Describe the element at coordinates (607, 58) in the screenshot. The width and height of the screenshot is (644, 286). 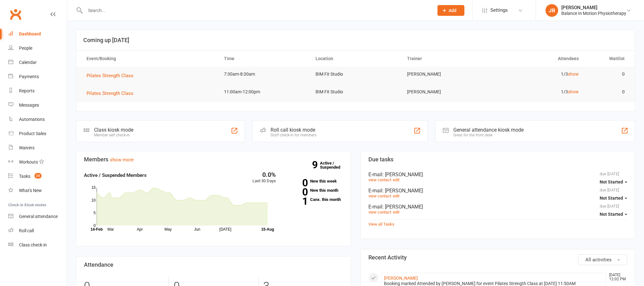
I see `th: Waitlist` at that location.